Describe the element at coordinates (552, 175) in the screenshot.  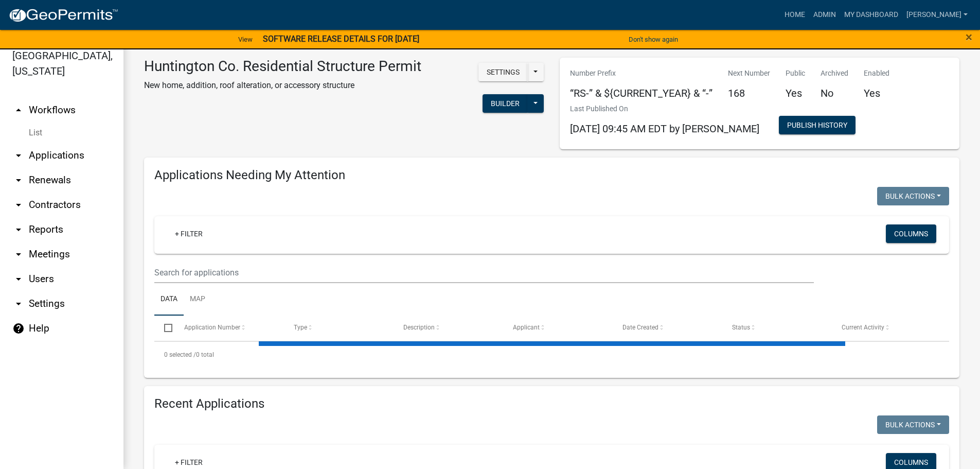
I see `h4: Applications Needing My Attention` at that location.